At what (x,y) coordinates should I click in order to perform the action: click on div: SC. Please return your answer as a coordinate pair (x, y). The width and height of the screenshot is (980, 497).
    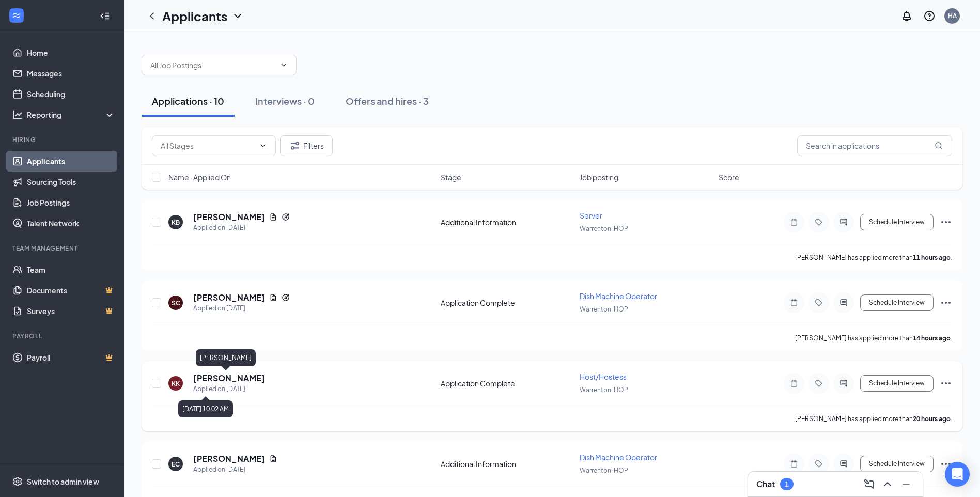
    Looking at the image, I should click on (176, 303).